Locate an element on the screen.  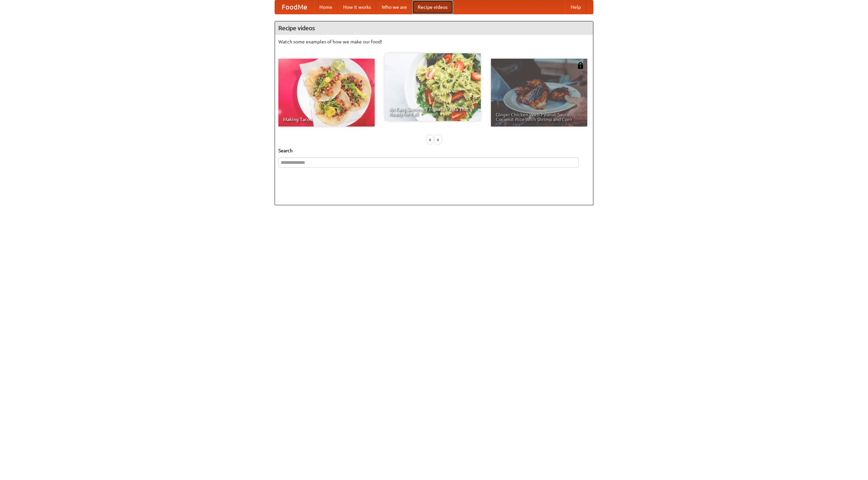
img: 483408.png is located at coordinates (580, 66).